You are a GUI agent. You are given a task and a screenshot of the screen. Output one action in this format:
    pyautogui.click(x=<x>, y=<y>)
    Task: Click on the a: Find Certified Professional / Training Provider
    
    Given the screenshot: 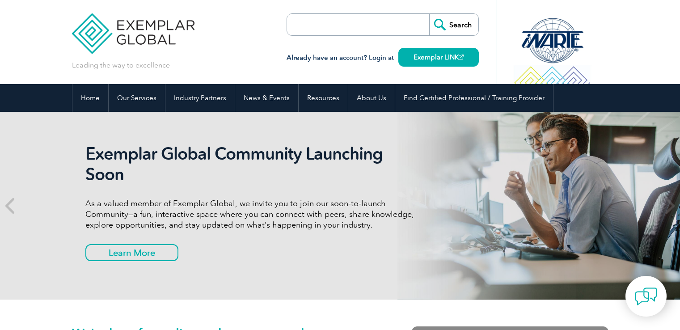 What is the action you would take?
    pyautogui.click(x=474, y=98)
    